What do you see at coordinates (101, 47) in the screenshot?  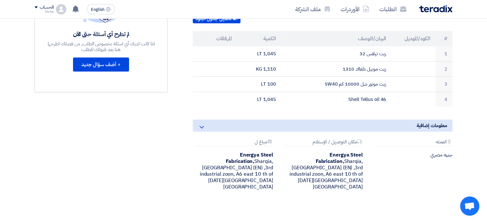 I see `div: اذا كانت لديك أي اسئلة بخصوص الطلب, من فضلك اطرحها هنا بعد قبولك للطلب` at bounding box center [101, 47].